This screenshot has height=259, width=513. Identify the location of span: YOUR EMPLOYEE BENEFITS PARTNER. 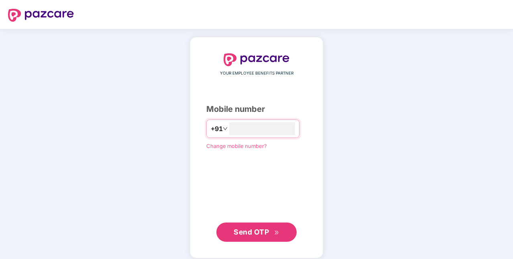
(256, 73).